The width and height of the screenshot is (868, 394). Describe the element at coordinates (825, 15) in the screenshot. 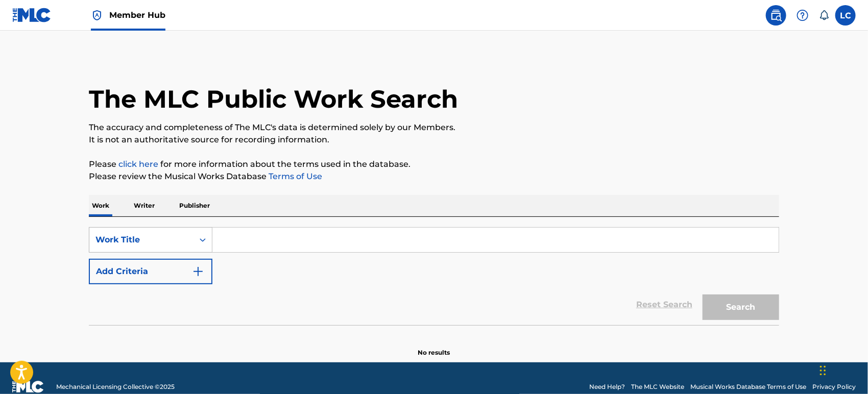

I see `div: Notifications` at that location.